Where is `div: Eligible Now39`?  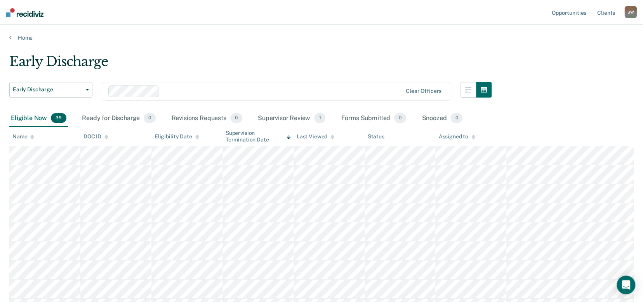
div: Eligible Now39 is located at coordinates (38, 118).